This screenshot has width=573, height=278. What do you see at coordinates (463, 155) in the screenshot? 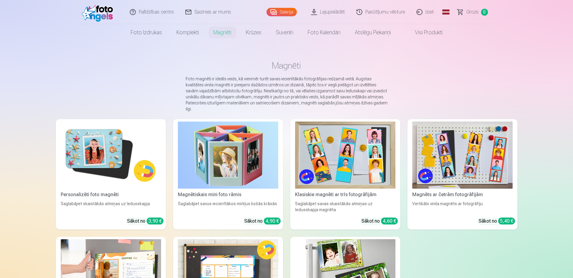
I see `img: Magnēts ar četrām fotogrāfijām` at bounding box center [463, 155].